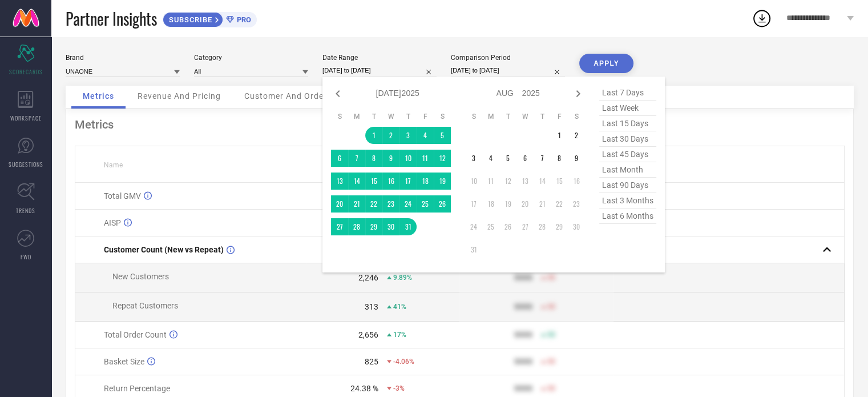 This screenshot has height=397, width=868. Describe the element at coordinates (98, 96) in the screenshot. I see `span: Metrics` at that location.